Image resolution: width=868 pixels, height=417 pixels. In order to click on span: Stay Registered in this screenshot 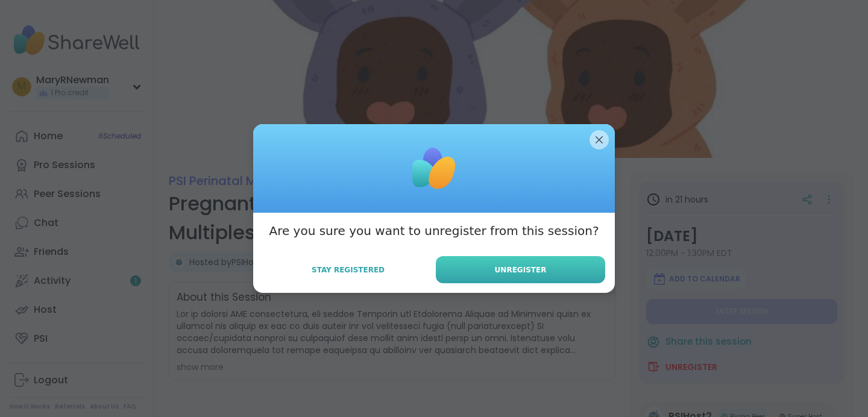, I will do `click(348, 270)`.